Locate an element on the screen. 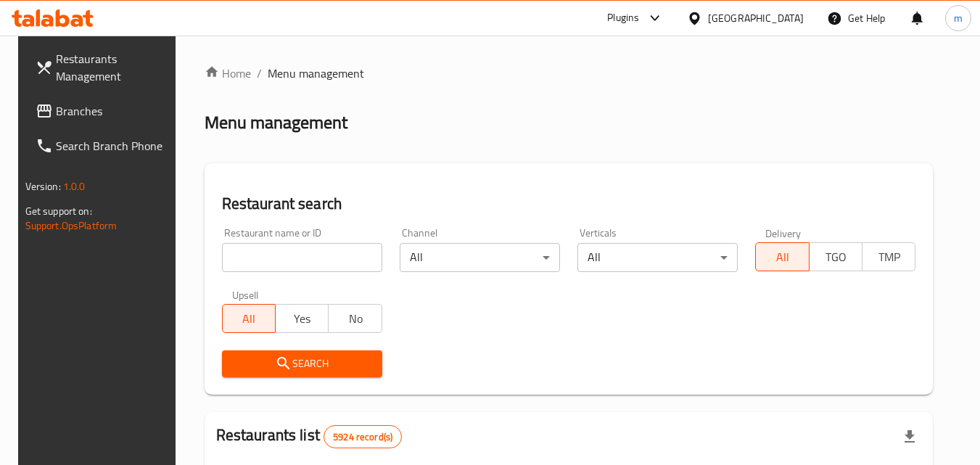 The image size is (980, 465). span: Restaurants Management is located at coordinates (114, 68).